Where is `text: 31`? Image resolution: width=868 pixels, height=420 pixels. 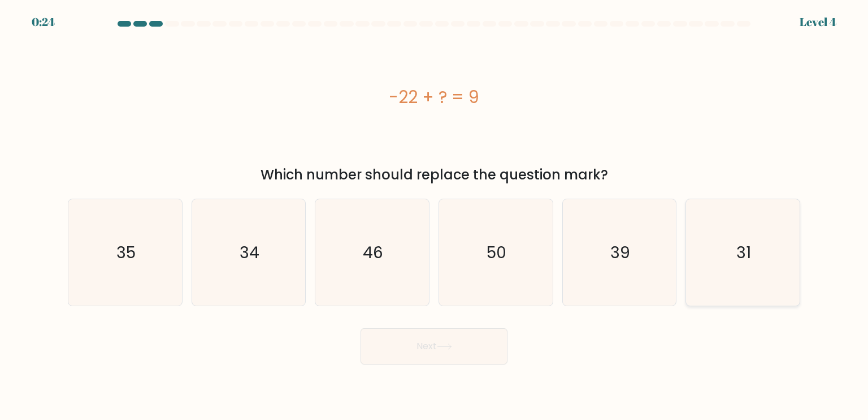
text: 31 is located at coordinates (743, 251).